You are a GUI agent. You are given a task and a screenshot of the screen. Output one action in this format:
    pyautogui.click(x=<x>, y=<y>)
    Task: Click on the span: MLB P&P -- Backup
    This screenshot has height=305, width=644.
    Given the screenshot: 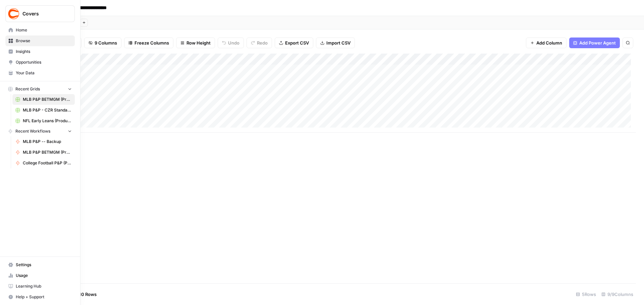 What is the action you would take?
    pyautogui.click(x=47, y=142)
    